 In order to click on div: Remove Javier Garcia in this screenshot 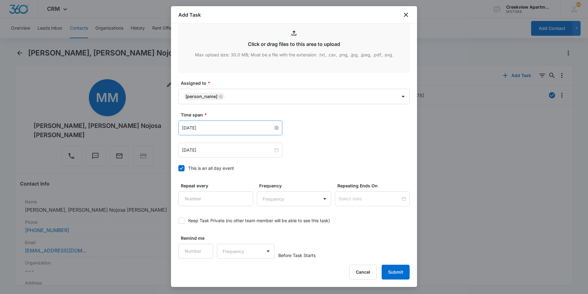, I will do `click(220, 96)`.